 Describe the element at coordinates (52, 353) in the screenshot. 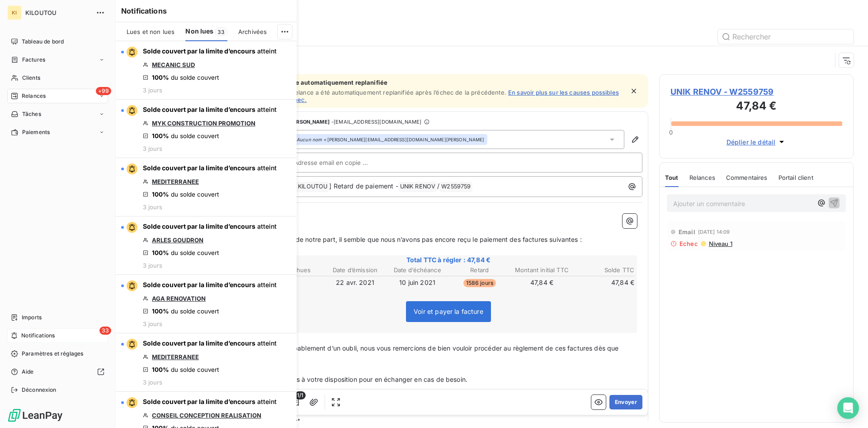

I see `span: Paramètres et réglages` at that location.